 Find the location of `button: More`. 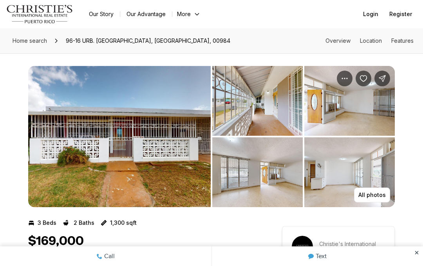

button: More is located at coordinates (189, 14).